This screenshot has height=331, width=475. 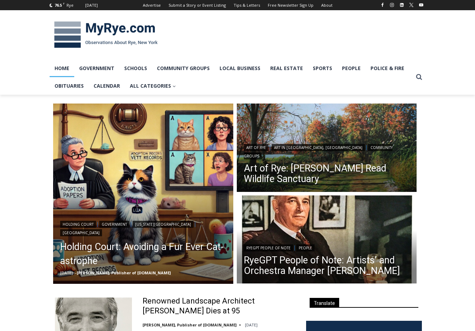 I want to click on a: RyeGPT People of Note, so click(x=269, y=248).